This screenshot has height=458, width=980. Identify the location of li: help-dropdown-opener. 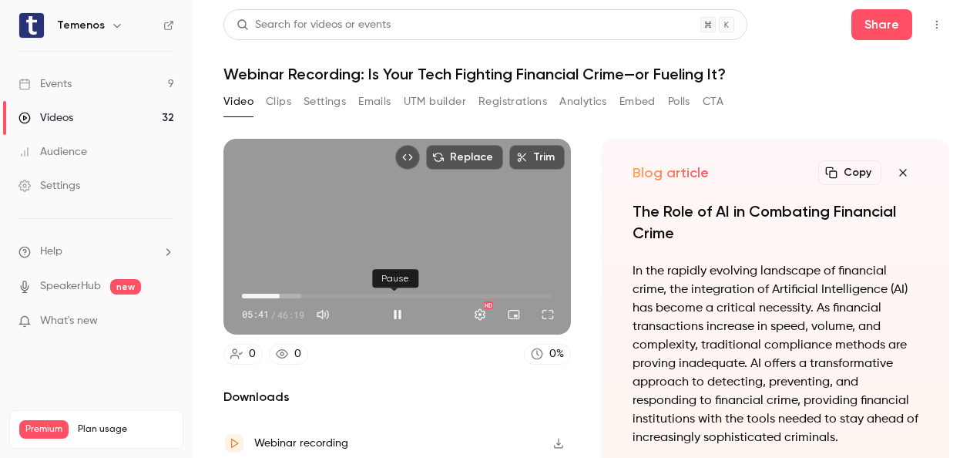
(96, 252).